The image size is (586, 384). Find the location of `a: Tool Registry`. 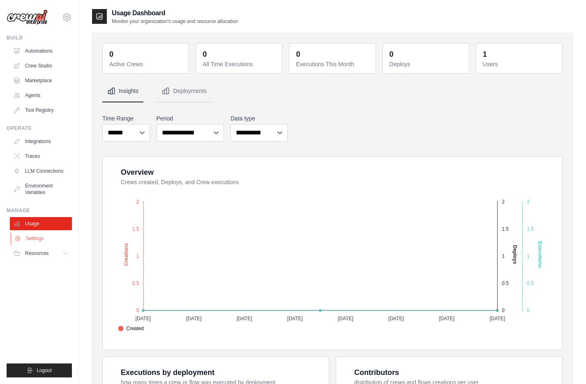

a: Tool Registry is located at coordinates (41, 110).